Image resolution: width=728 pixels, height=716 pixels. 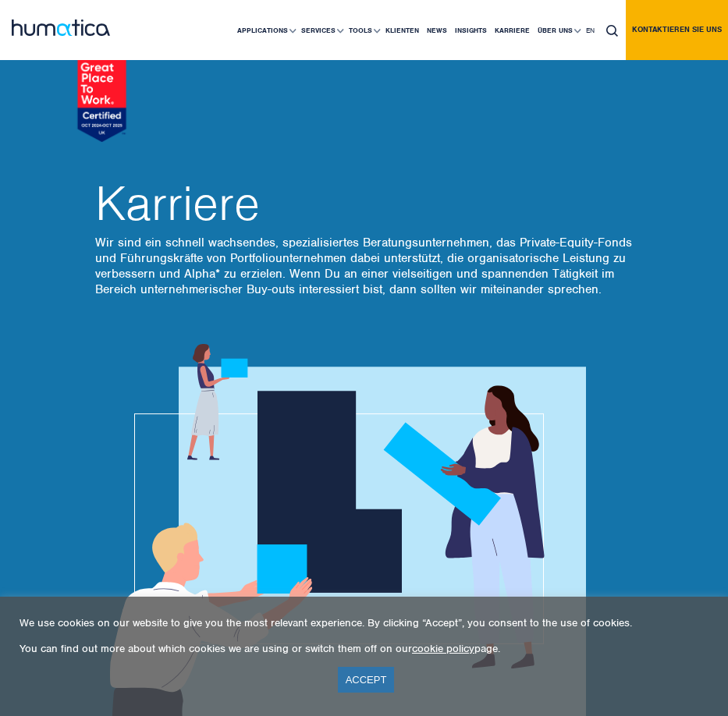 What do you see at coordinates (364, 622) in the screenshot?
I see `p: We use cookies on our website to give you the most relevant experience. By clicking “Accept”, you...` at bounding box center [364, 622].